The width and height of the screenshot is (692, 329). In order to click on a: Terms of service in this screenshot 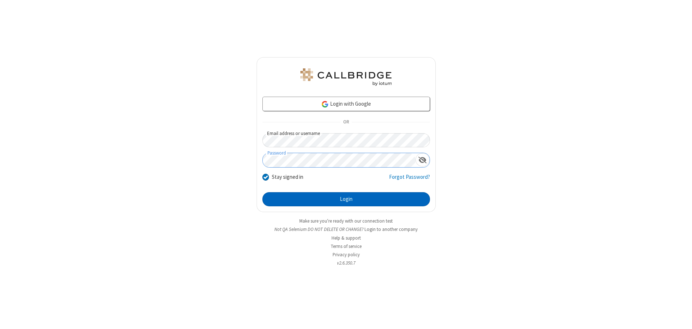, I will do `click(346, 246)`.